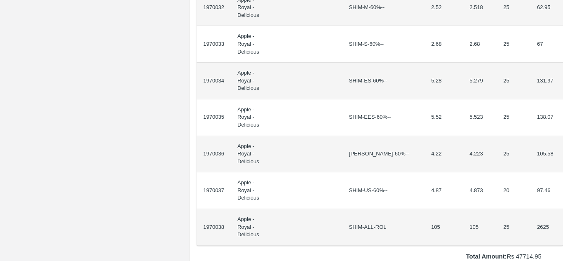 This screenshot has height=261, width=563. I want to click on td: SHIM-ES-60%--, so click(384, 81).